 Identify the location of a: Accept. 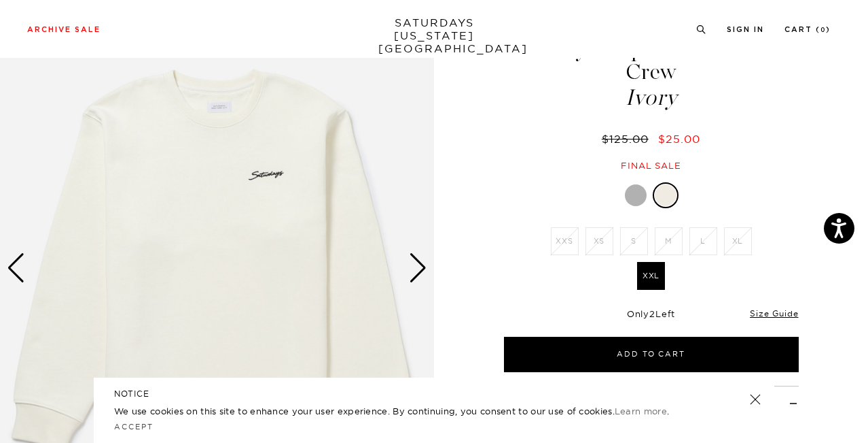
(134, 427).